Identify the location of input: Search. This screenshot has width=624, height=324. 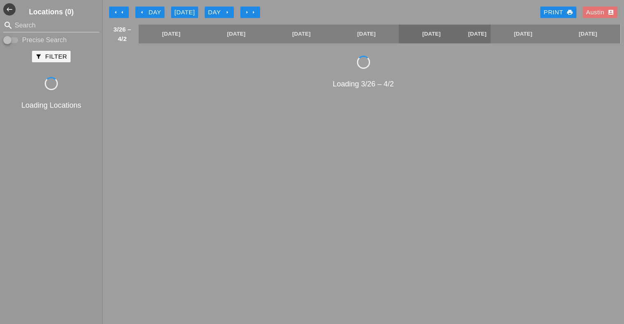
(51, 25).